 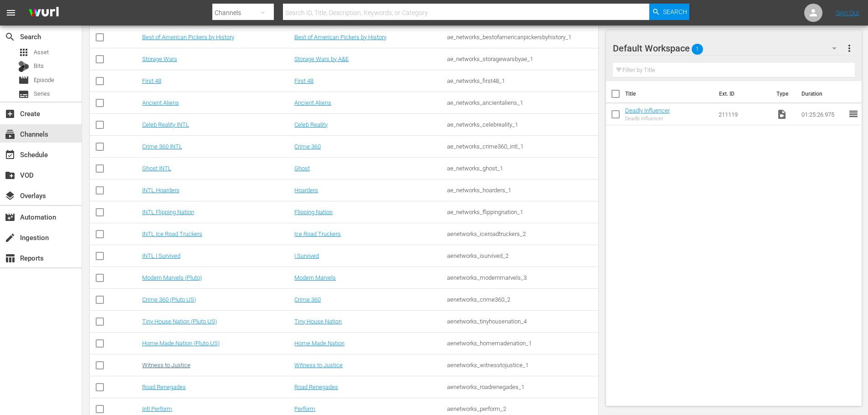 I want to click on div: Bits, so click(x=24, y=67).